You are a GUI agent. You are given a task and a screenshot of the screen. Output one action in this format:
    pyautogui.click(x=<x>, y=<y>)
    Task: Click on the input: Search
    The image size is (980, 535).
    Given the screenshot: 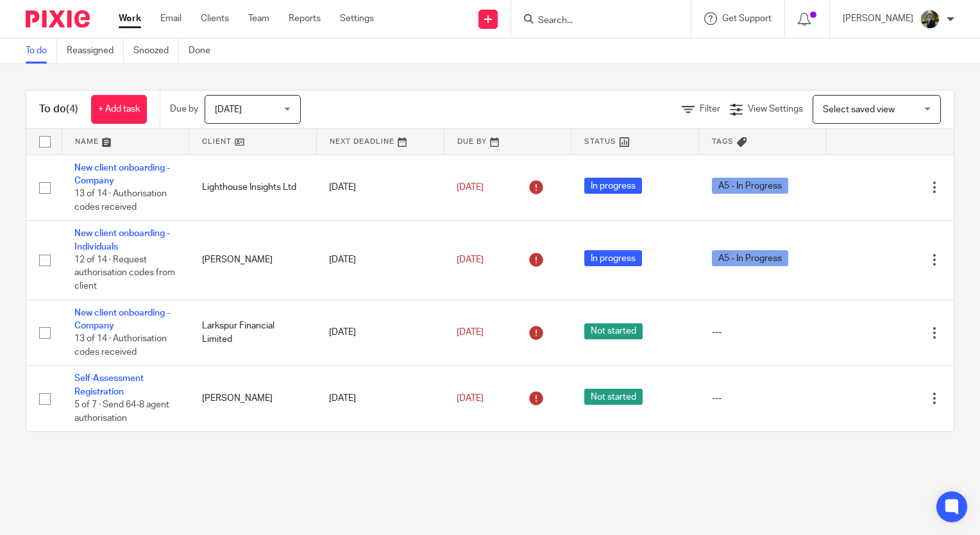 What is the action you would take?
    pyautogui.click(x=595, y=22)
    